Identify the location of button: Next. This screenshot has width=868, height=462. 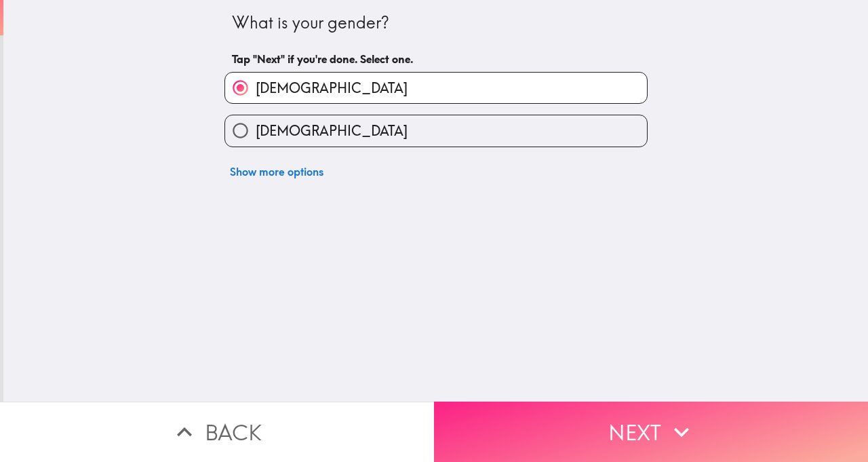
(650, 431).